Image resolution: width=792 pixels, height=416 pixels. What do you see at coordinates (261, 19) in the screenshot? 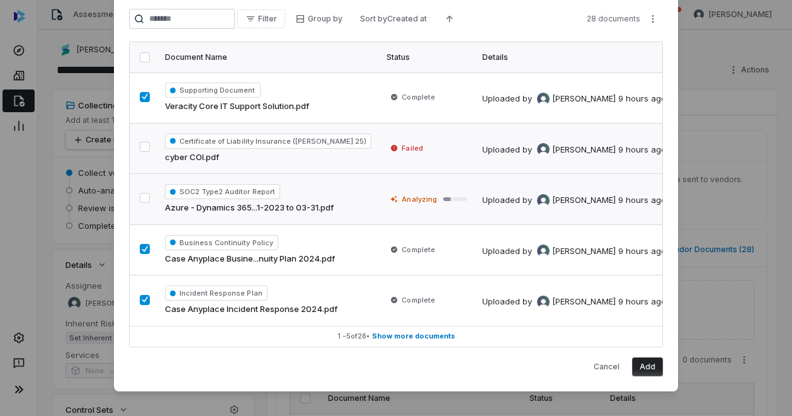
I see `button: Filter` at bounding box center [261, 19].